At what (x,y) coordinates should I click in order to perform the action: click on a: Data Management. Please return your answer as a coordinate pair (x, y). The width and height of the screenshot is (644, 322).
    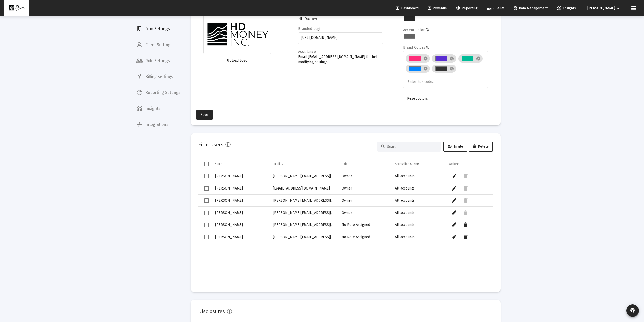
    Looking at the image, I should click on (531, 9).